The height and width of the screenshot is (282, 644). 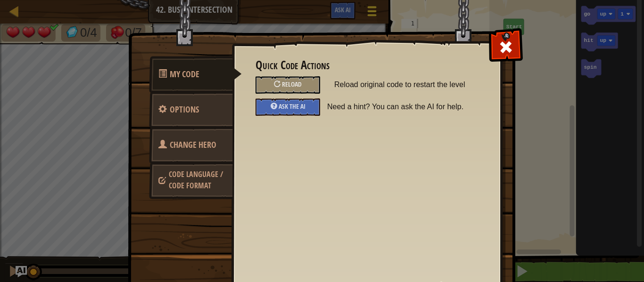 What do you see at coordinates (406, 85) in the screenshot?
I see `span: Reload original code to restart the level` at bounding box center [406, 85].